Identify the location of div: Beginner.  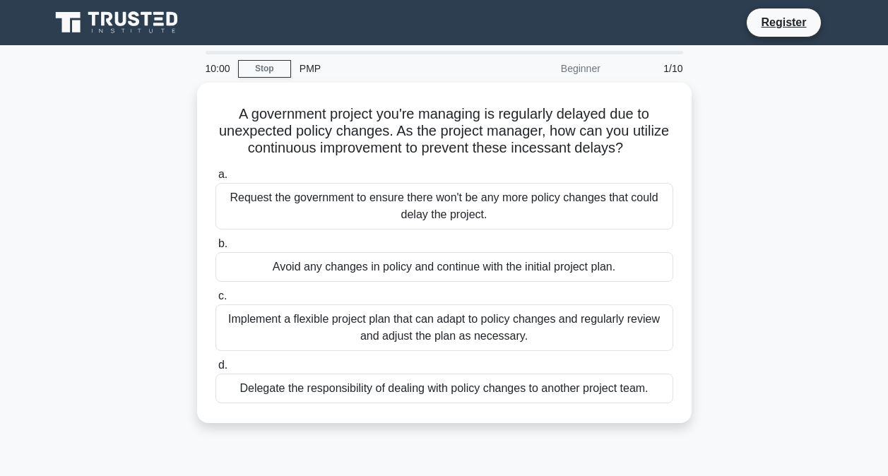
(547, 68).